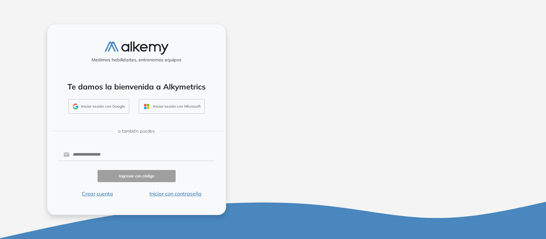  I want to click on button: Iniciar sesión con Google, so click(99, 107).